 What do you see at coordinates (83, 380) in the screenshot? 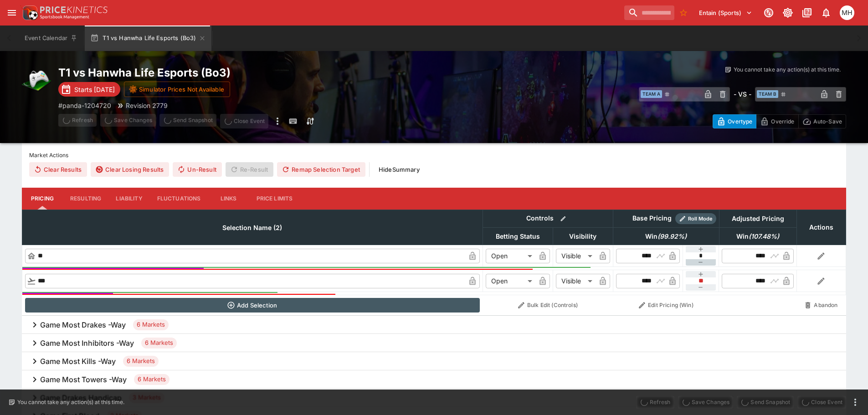
I see `h6: Game Most Towers -Way` at bounding box center [83, 380].